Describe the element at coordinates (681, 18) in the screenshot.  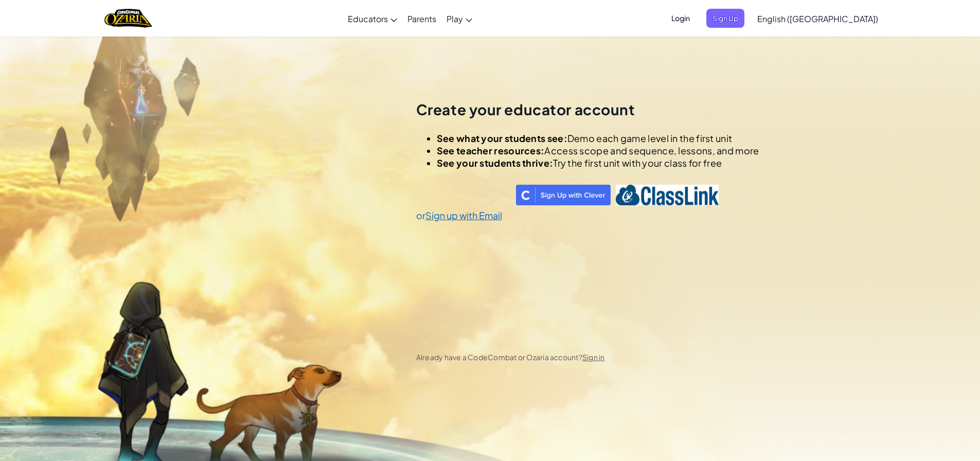
I see `span: Login` at that location.